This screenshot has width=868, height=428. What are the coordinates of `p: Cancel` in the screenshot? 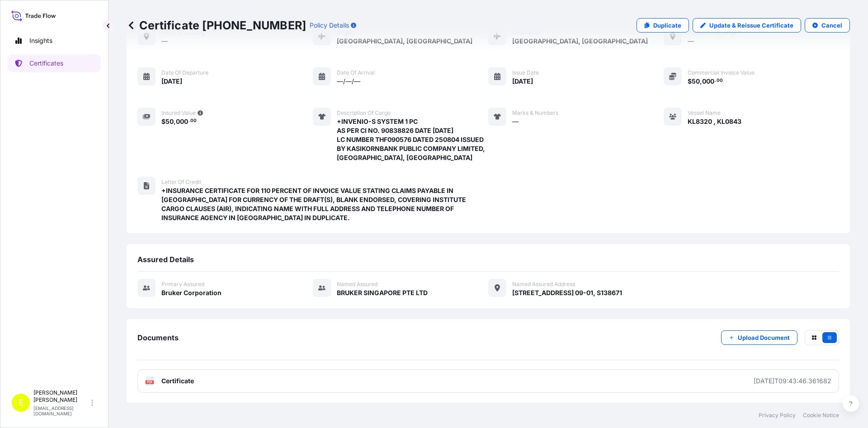 It's located at (832, 26).